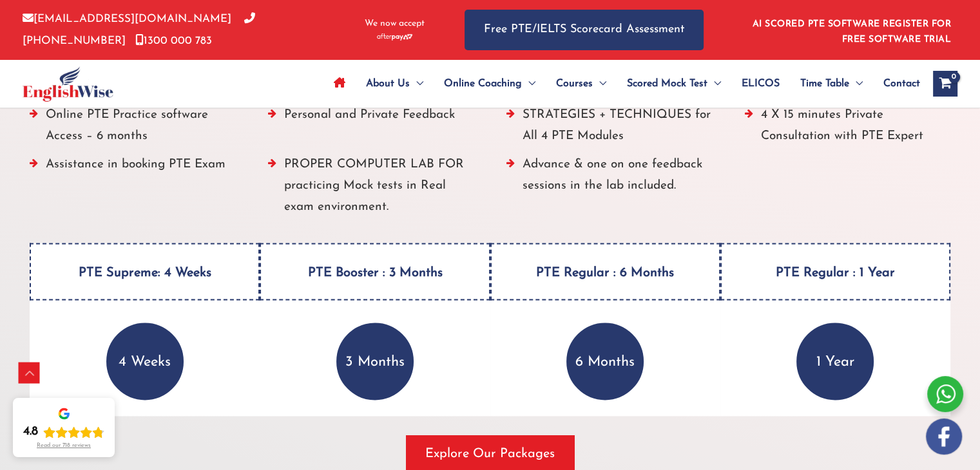 The width and height of the screenshot is (980, 470). I want to click on span: Contact, so click(902, 84).